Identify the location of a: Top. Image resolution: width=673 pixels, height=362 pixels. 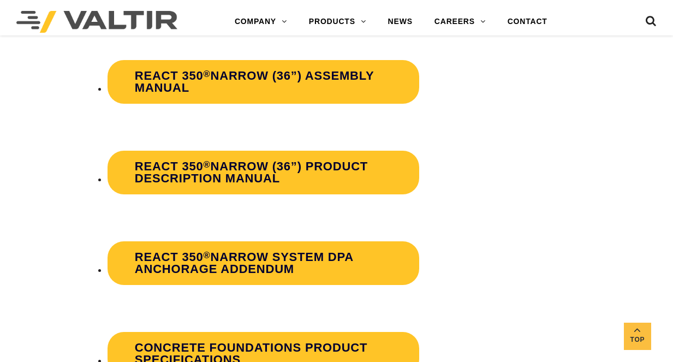
(637, 336).